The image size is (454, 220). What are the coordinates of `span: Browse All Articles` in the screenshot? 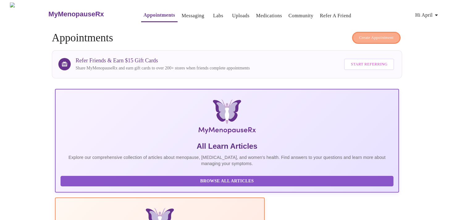 It's located at (227, 181).